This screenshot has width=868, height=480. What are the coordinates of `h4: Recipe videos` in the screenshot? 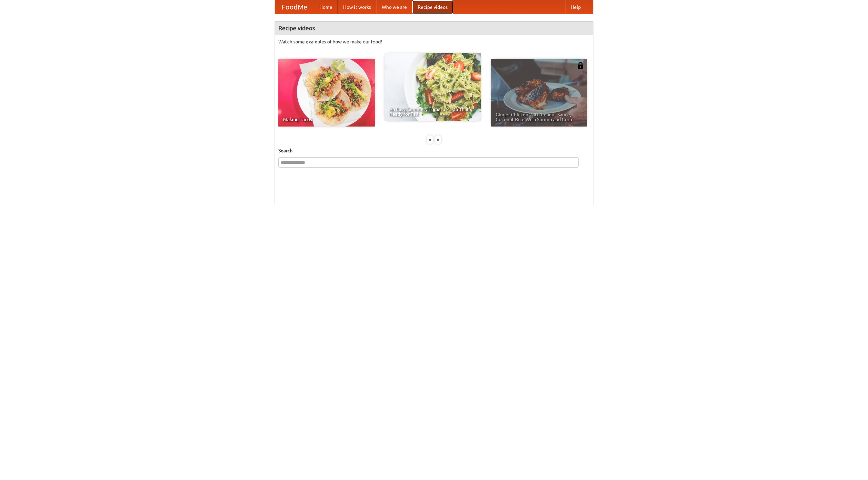 It's located at (434, 28).